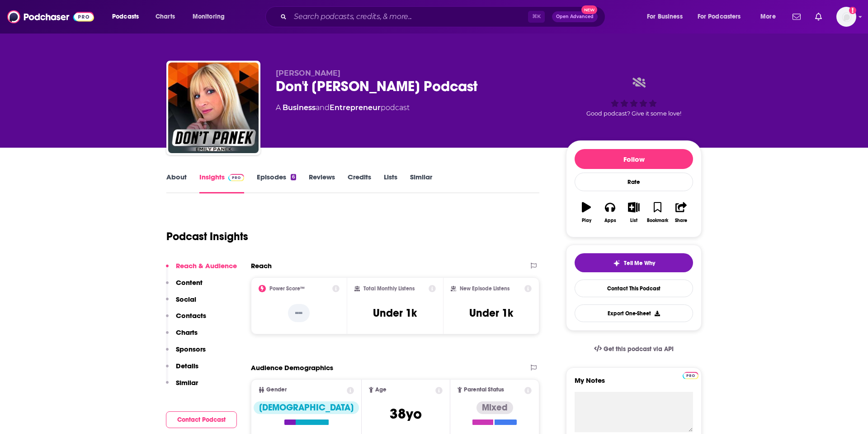 Image resolution: width=868 pixels, height=434 pixels. What do you see at coordinates (221, 183) in the screenshot?
I see `a: InsightsPodchaser Pro` at bounding box center [221, 183].